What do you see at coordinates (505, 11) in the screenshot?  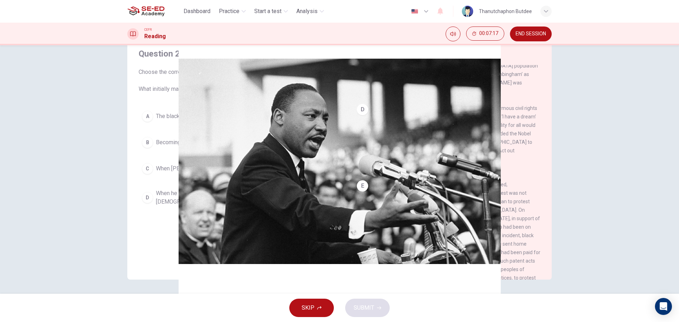 I see `div: Thanutchaphon Butdee` at bounding box center [505, 11].